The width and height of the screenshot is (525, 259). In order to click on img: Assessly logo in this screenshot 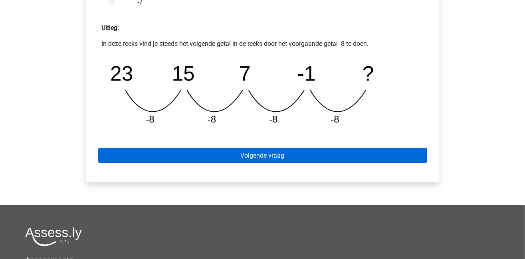, I will do `click(53, 237)`.